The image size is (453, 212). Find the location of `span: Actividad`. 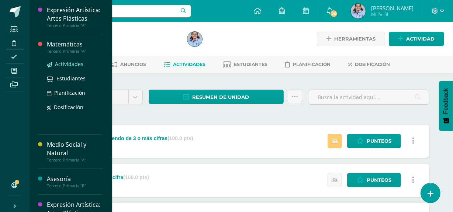

span: Actividad is located at coordinates (420, 39).